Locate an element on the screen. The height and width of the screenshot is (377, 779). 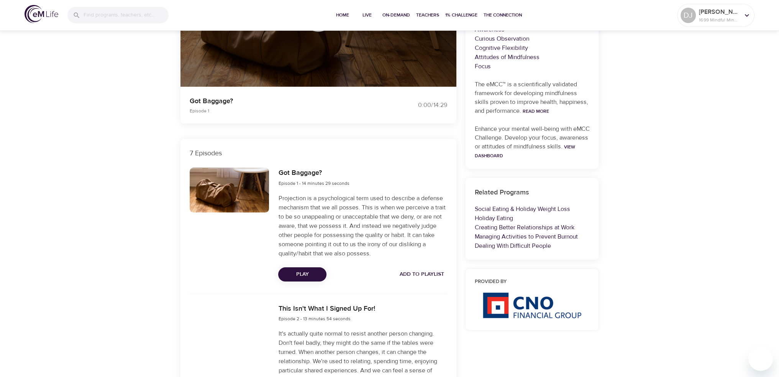
h6: Provided by is located at coordinates (532, 282).